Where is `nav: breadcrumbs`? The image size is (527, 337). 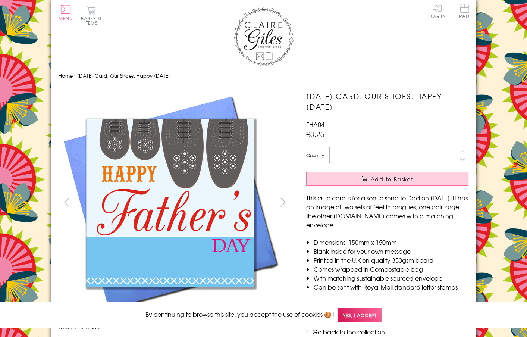
nav: breadcrumbs is located at coordinates (264, 76).